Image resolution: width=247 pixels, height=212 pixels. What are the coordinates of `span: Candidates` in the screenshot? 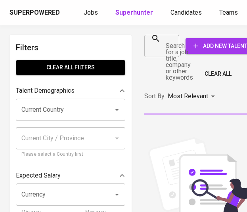 It's located at (186, 12).